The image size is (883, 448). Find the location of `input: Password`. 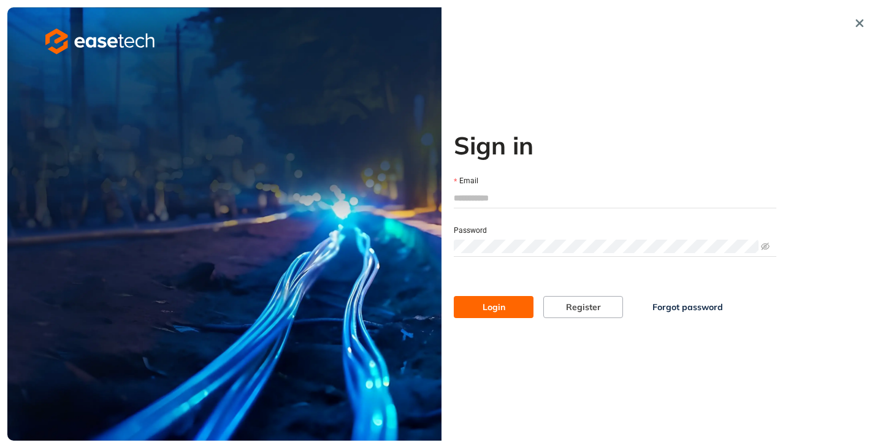

input: Password is located at coordinates (606, 247).